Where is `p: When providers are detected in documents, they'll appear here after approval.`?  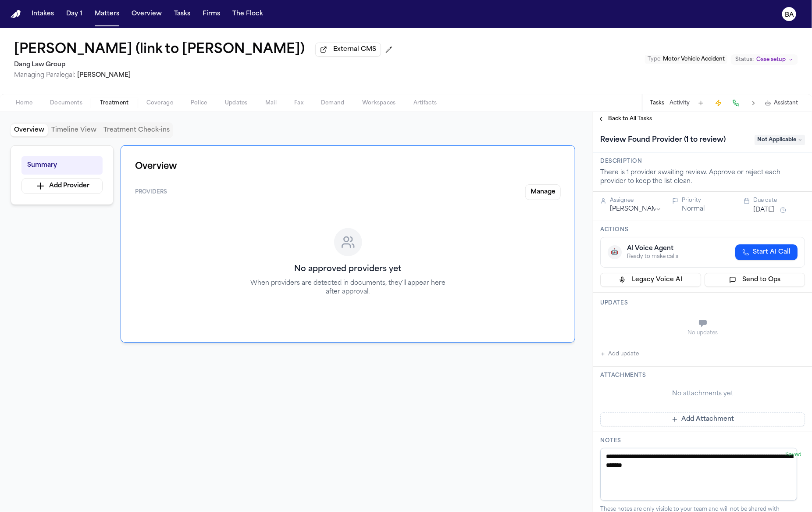
p: When providers are detected in documents, they'll appear here after approval. is located at coordinates (348, 287).